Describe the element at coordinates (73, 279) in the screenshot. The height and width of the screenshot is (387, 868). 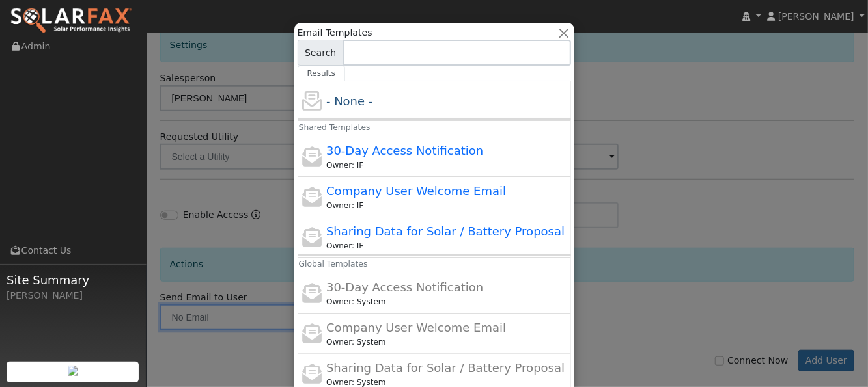
I see `span: Site Summary` at that location.